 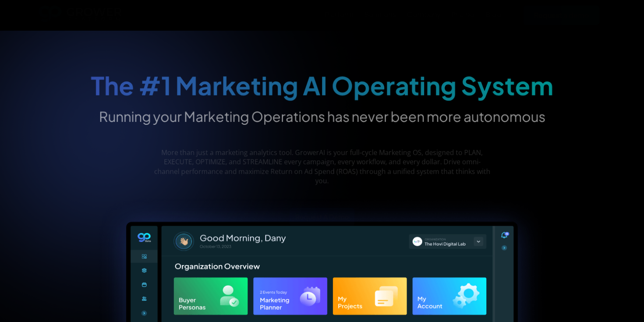 What do you see at coordinates (424, 14) in the screenshot?
I see `div: Company` at bounding box center [424, 14].